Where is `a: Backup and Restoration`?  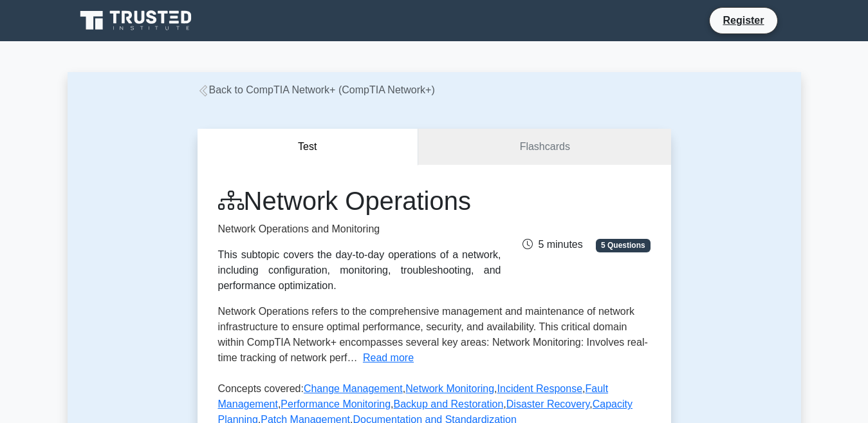 a: Backup and Restoration is located at coordinates (448, 404).